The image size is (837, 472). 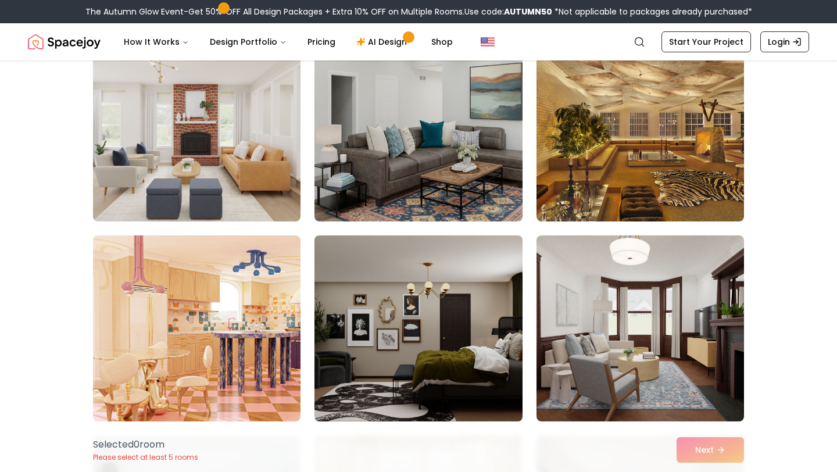 What do you see at coordinates (418, 328) in the screenshot?
I see `img: Room room-23` at bounding box center [418, 328].